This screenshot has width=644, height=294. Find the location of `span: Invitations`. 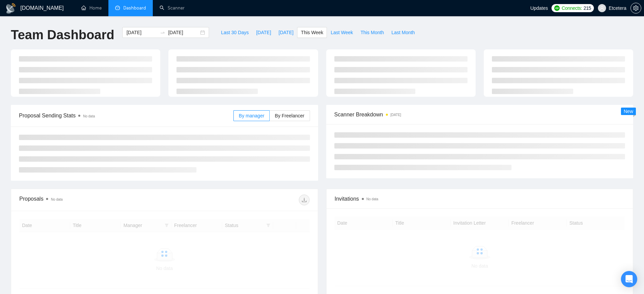

span: Invitations is located at coordinates (479, 199).